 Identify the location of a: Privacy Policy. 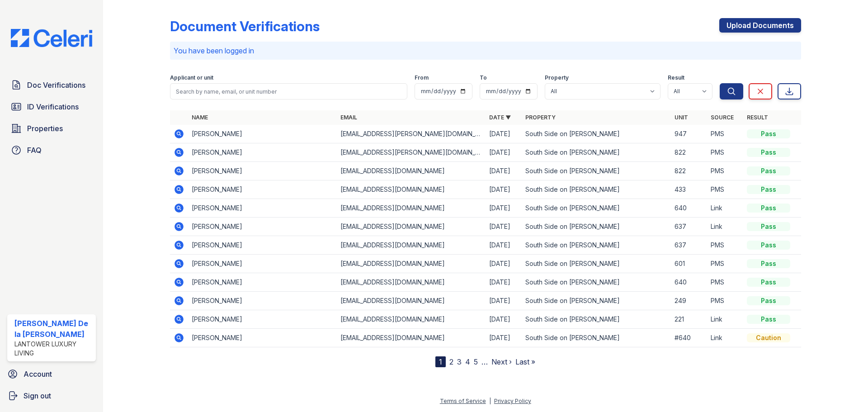
(512, 400).